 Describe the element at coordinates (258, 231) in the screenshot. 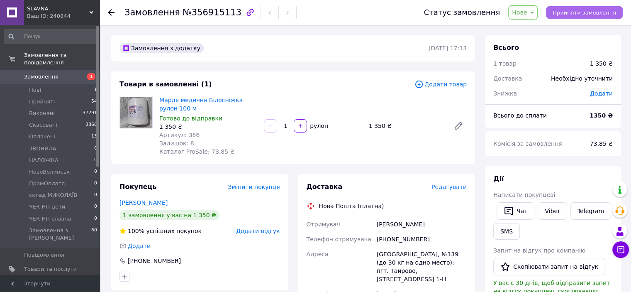

I see `span: Додати відгук` at that location.